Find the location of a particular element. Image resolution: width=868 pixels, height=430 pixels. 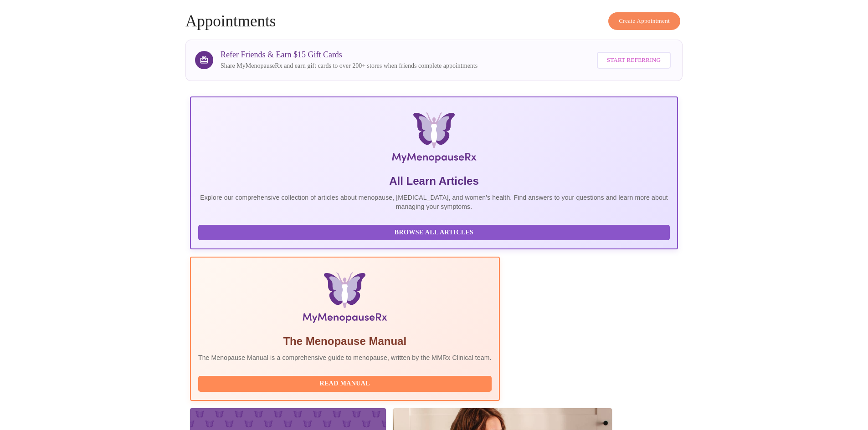

button: Start Referring is located at coordinates (634, 60).